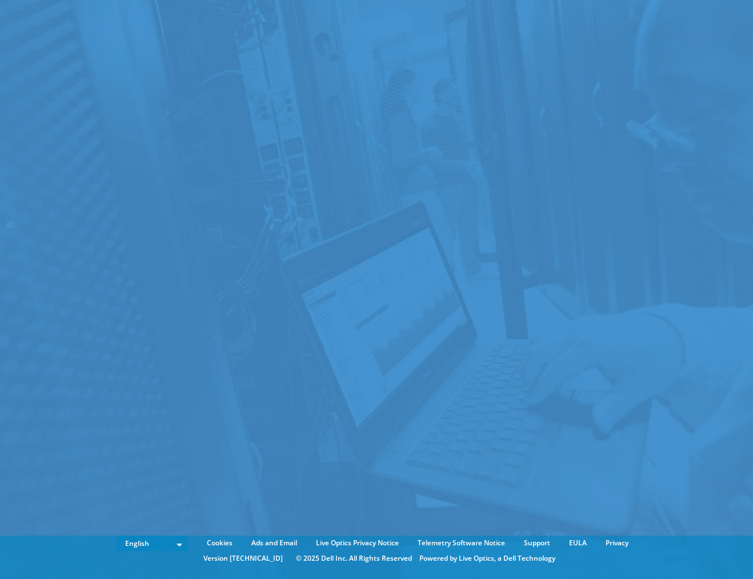 This screenshot has height=579, width=753. I want to click on a: Privacy, so click(617, 543).